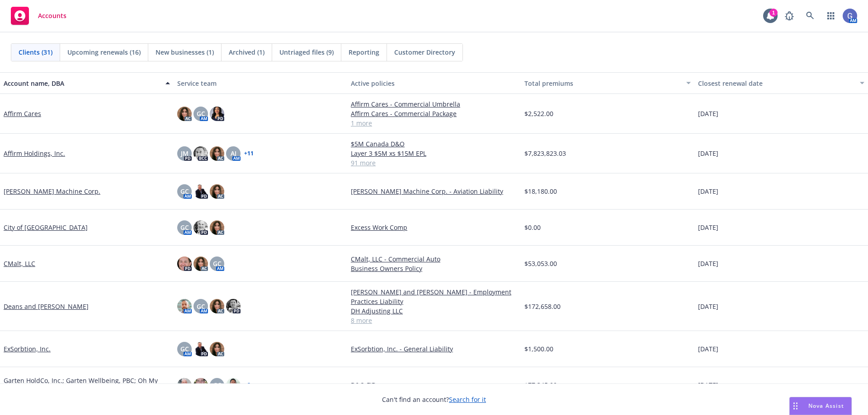 The width and height of the screenshot is (868, 415). Describe the element at coordinates (434, 399) in the screenshot. I see `span: Can't find an account?` at that location.